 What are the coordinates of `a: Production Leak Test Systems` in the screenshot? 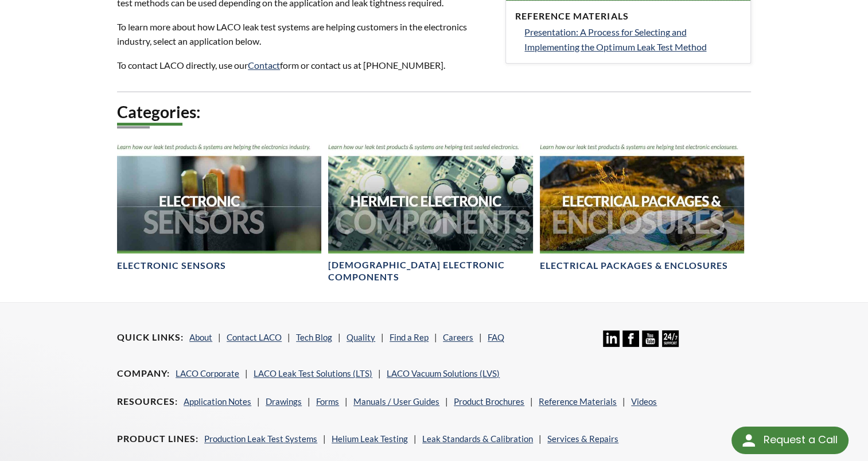 It's located at (261, 439).